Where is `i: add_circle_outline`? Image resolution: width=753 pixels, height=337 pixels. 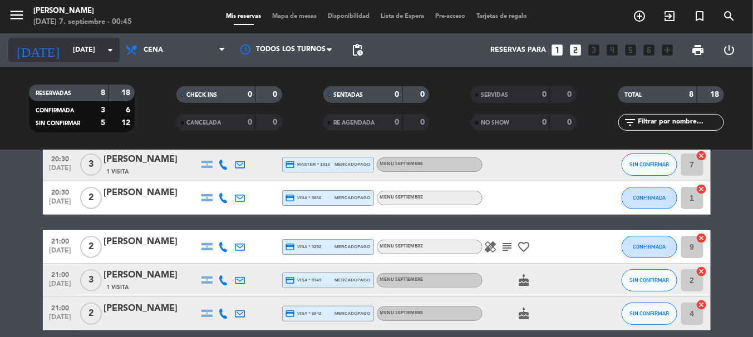
i: add_circle_outline is located at coordinates (639, 16).